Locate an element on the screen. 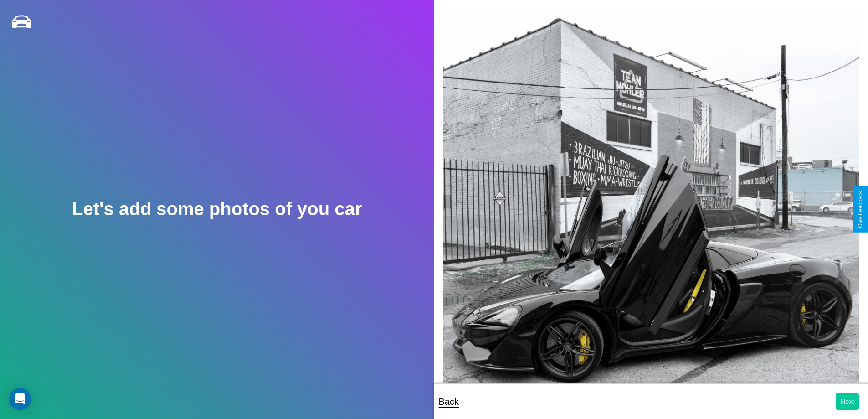  div: Give Feedback is located at coordinates (860, 210).